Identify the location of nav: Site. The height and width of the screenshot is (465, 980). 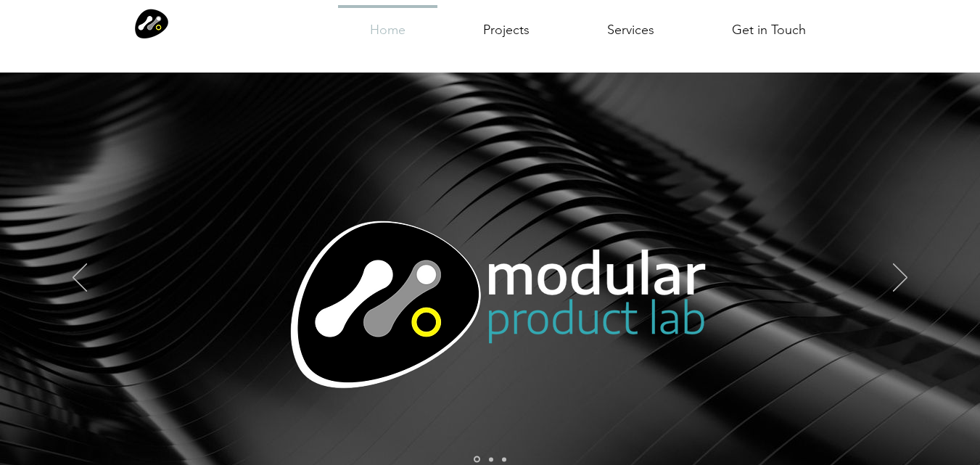
(588, 23).